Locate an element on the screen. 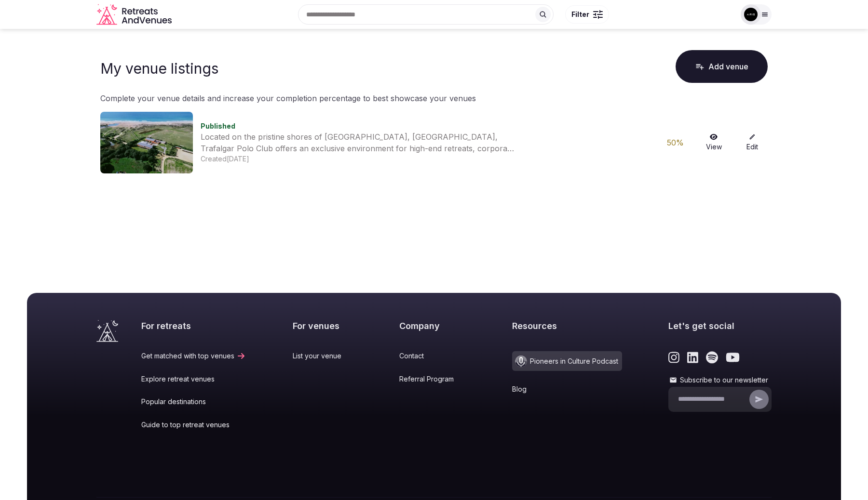 This screenshot has width=868, height=500. span: Pioneers in Culture Podcast is located at coordinates (567, 361).